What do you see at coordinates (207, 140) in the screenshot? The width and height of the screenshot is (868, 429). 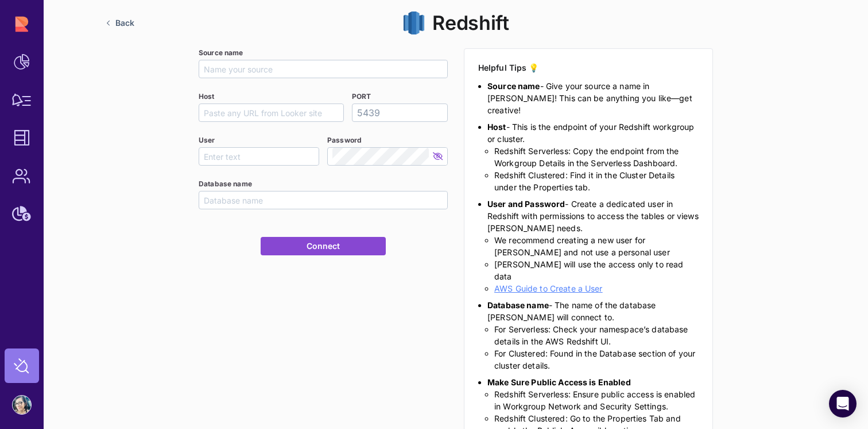 I see `span: User` at bounding box center [207, 140].